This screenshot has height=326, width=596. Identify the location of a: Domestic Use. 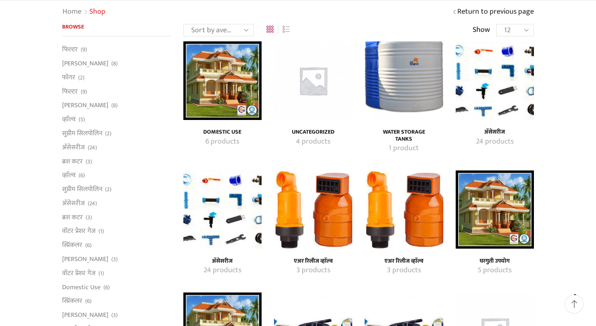
(81, 287).